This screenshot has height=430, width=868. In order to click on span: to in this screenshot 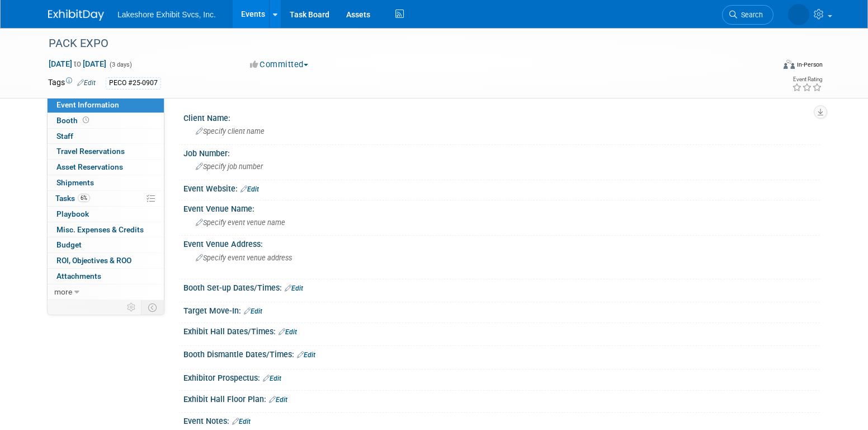, I will do `click(77, 64)`.